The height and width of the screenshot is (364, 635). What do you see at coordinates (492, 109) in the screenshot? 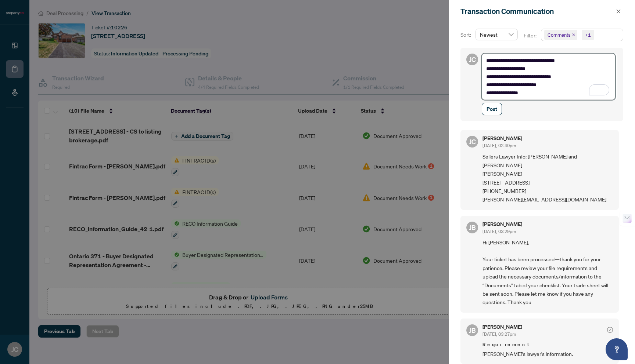
I see `span: Post` at bounding box center [492, 109].